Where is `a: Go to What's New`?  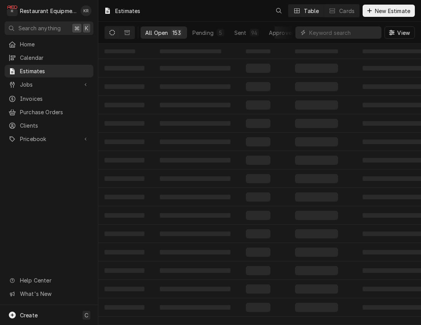
a: Go to What's New is located at coordinates (49, 294).